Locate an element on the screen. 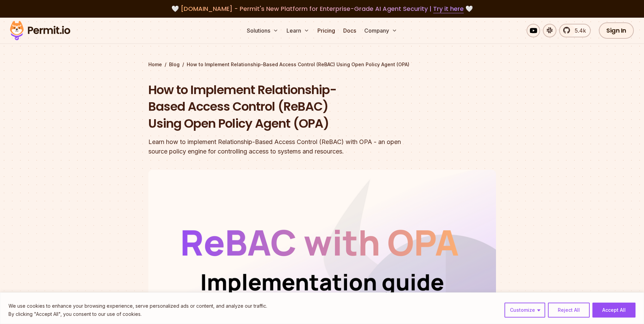 This screenshot has height=324, width=644. button: Accept All is located at coordinates (614, 310).